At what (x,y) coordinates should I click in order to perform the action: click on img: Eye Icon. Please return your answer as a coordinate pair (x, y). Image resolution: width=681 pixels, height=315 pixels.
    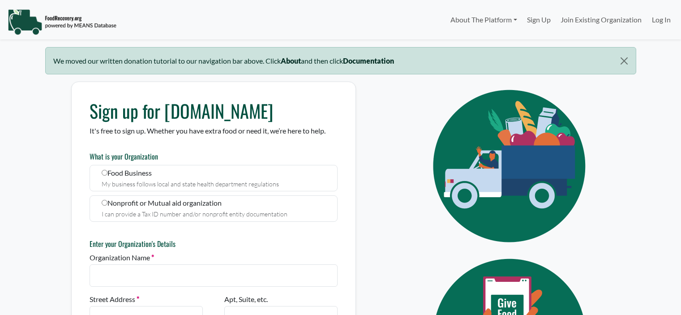
    Looking at the image, I should click on (511, 166).